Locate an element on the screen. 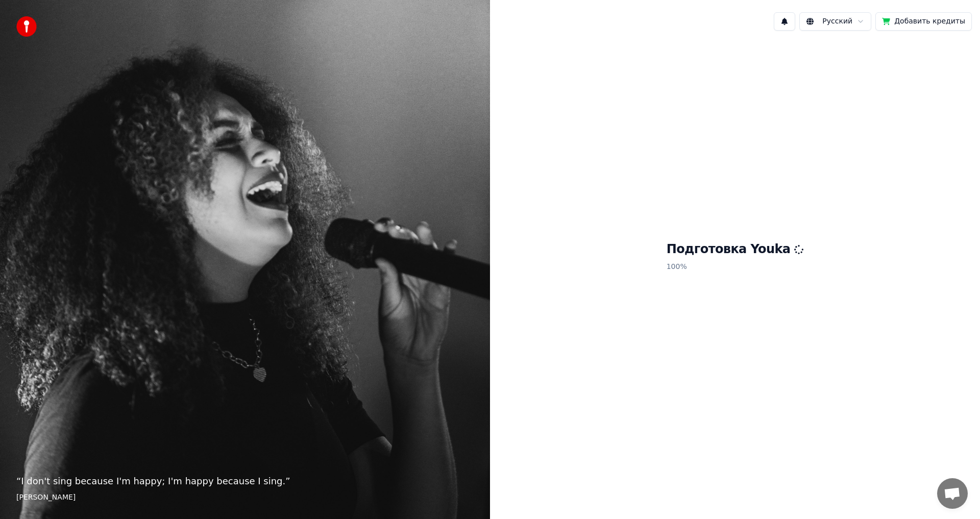 The height and width of the screenshot is (519, 980). button: Добавить кредиты is located at coordinates (923, 21).